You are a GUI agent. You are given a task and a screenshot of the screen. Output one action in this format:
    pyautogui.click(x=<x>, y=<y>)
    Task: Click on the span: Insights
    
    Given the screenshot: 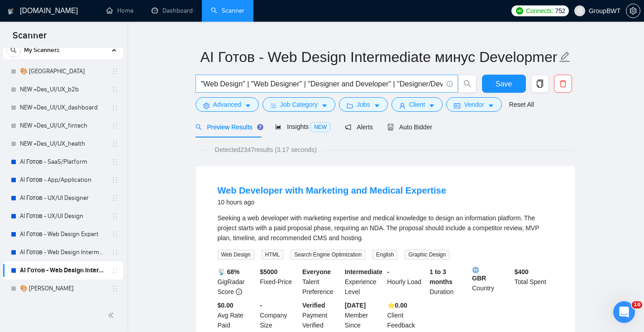 What is the action you would take?
    pyautogui.click(x=303, y=127)
    